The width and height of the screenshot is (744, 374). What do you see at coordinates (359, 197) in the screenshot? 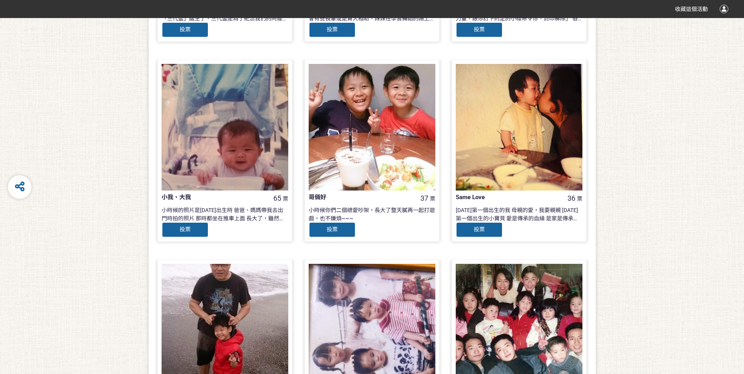
I see `div: 哥倆好` at bounding box center [359, 197].